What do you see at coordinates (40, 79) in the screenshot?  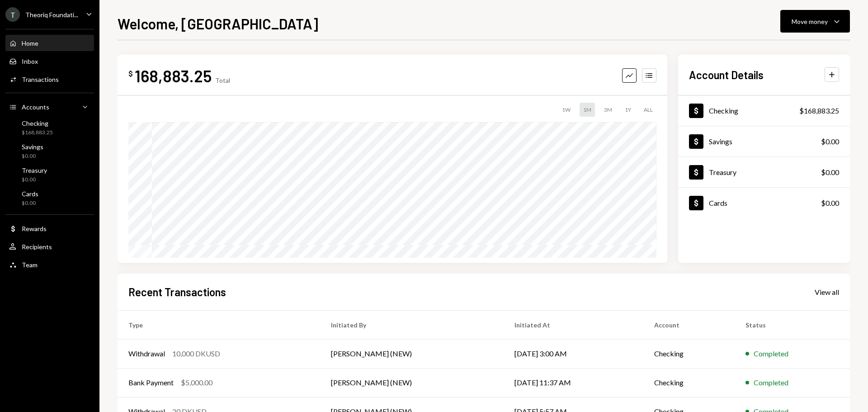 I see `div: Transactions` at bounding box center [40, 79].